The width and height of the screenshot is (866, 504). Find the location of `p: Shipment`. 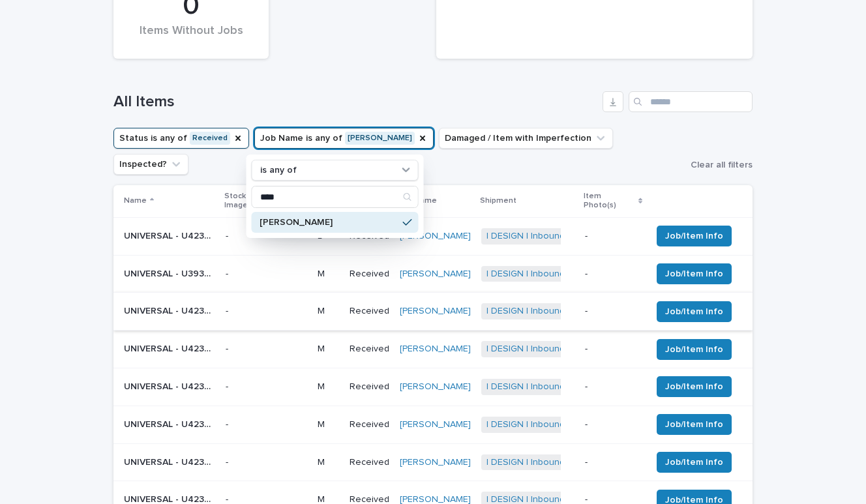

p: Shipment is located at coordinates (498, 201).